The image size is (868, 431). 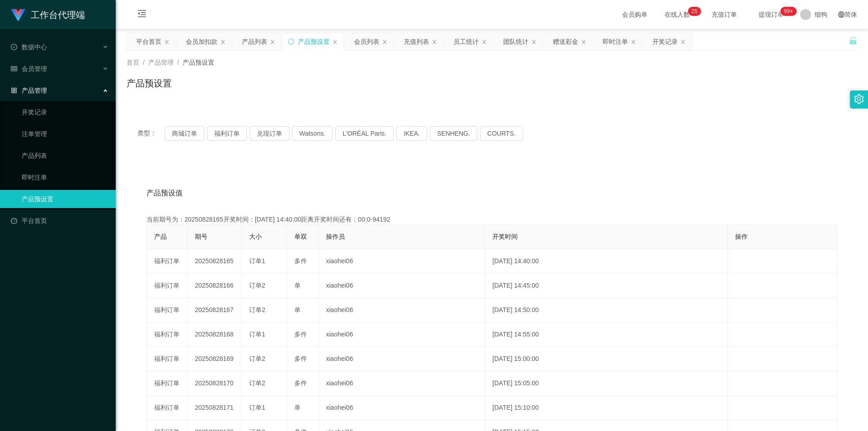 I want to click on i: 图标: sync, so click(x=292, y=42).